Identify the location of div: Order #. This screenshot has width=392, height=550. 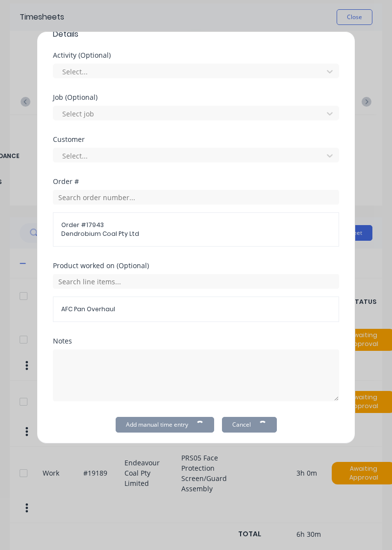
(196, 181).